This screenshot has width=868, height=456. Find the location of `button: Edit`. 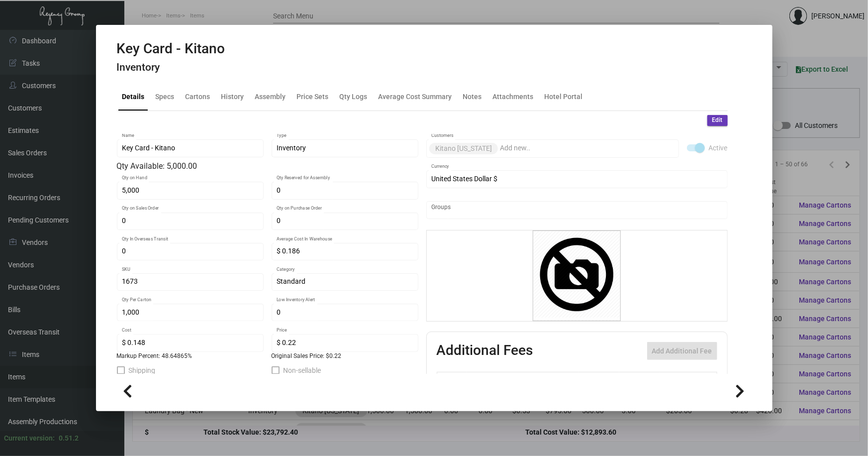

button: Edit is located at coordinates (718, 120).